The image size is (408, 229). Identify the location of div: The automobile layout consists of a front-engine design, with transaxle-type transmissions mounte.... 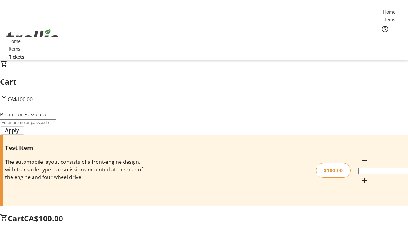
(75, 170).